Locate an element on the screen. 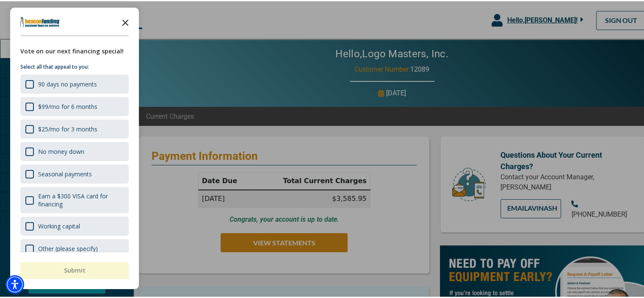 The width and height of the screenshot is (644, 298). button: Submit is located at coordinates (74, 269).